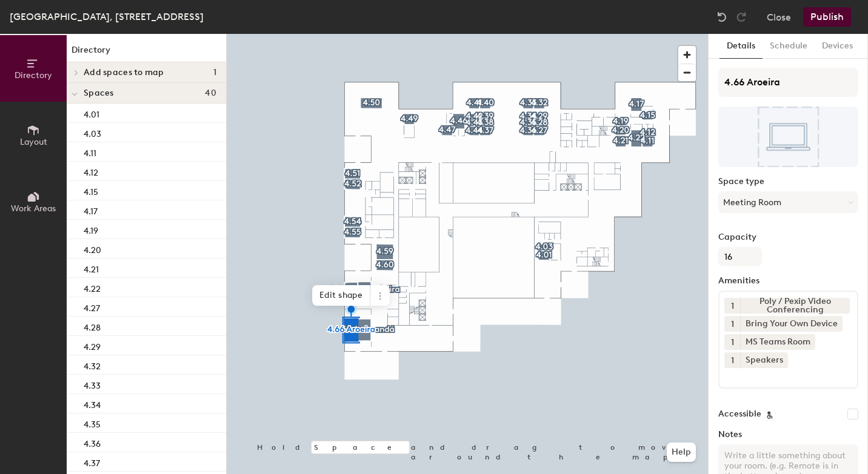  I want to click on p: 4.17, so click(90, 210).